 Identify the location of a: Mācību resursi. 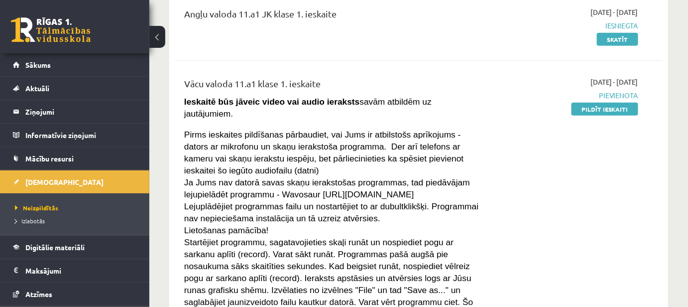
(75, 158).